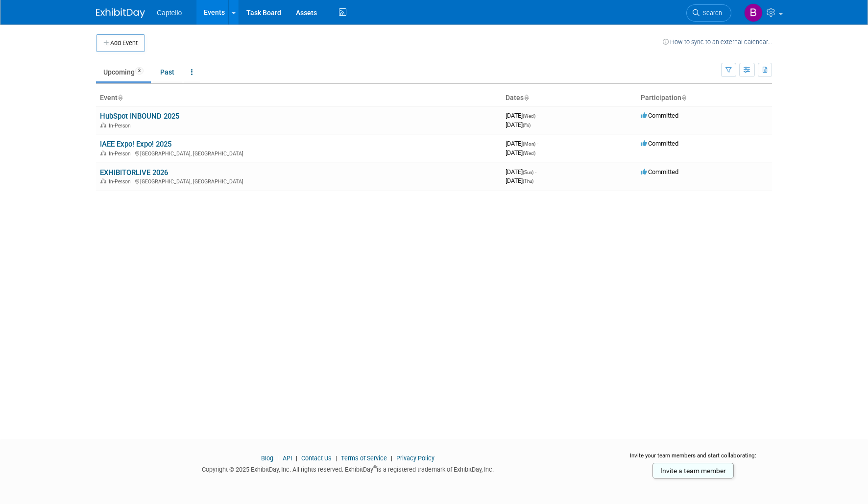 This screenshot has height=504, width=868. Describe the element at coordinates (136, 144) in the screenshot. I see `a: IAEE Expo! Expo! 2025` at that location.